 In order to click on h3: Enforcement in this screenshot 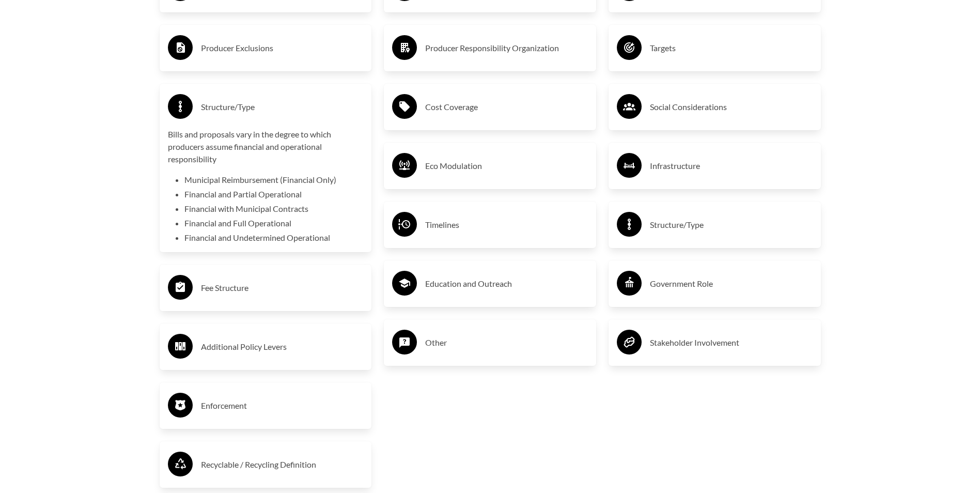, I will do `click(282, 406)`.